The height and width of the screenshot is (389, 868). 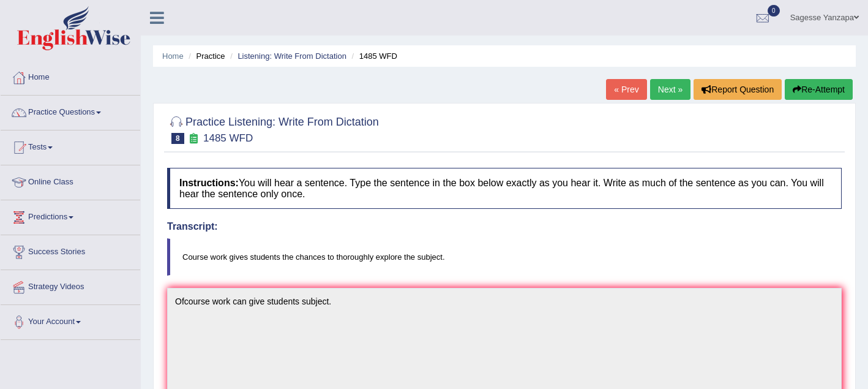 What do you see at coordinates (504, 257) in the screenshot?
I see `blockquote: Course work gives students the chances to thoroughly explore the subject.` at bounding box center [504, 257].